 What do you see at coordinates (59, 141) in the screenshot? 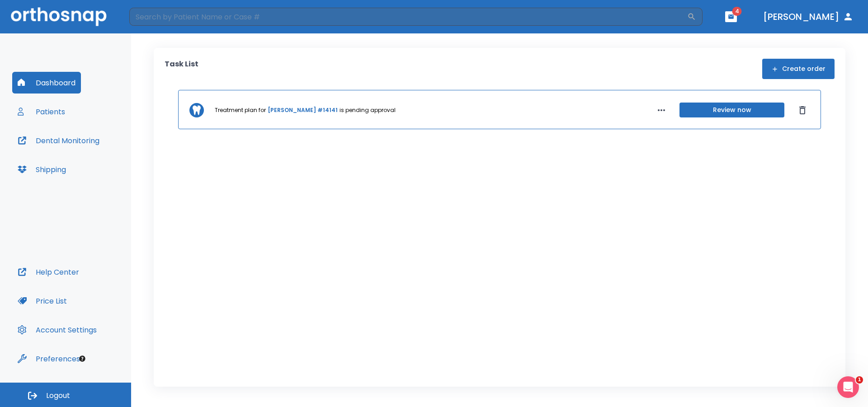
I see `a: Dental Monitoring` at bounding box center [59, 141].